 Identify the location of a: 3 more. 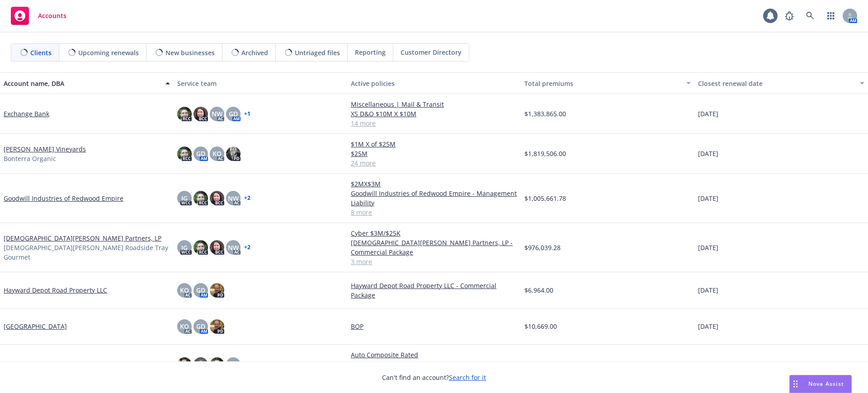
(434, 261).